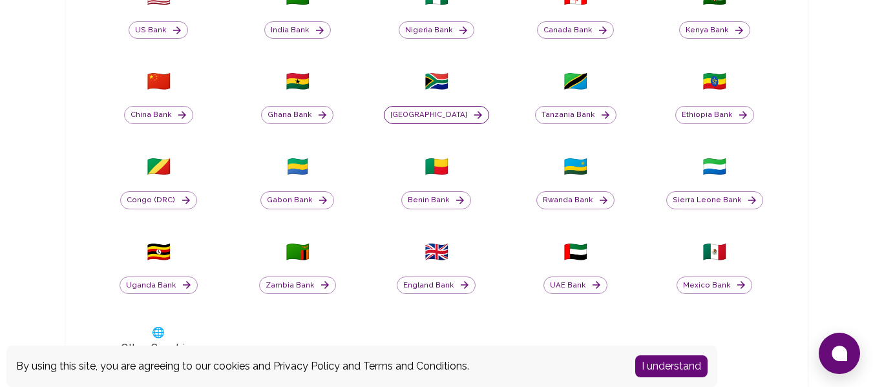 The image size is (873, 387). Describe the element at coordinates (714, 115) in the screenshot. I see `button: Ethiopia Bank` at that location.